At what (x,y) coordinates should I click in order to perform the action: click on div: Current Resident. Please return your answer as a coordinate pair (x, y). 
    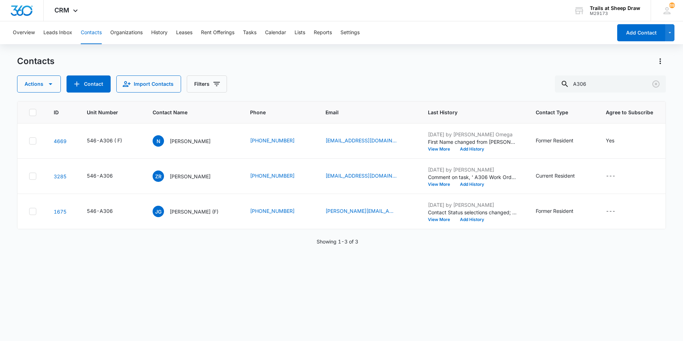
    Looking at the image, I should click on (555, 175).